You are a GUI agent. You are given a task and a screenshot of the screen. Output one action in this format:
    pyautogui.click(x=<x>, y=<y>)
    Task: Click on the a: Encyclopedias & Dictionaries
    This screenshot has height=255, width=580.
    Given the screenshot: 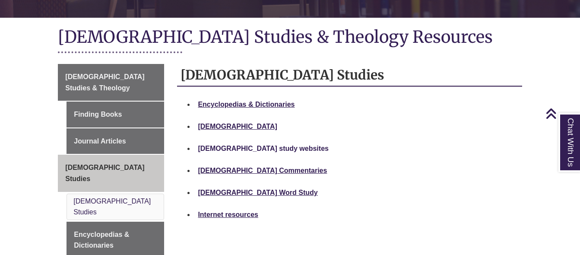 What is the action you would take?
    pyautogui.click(x=246, y=104)
    